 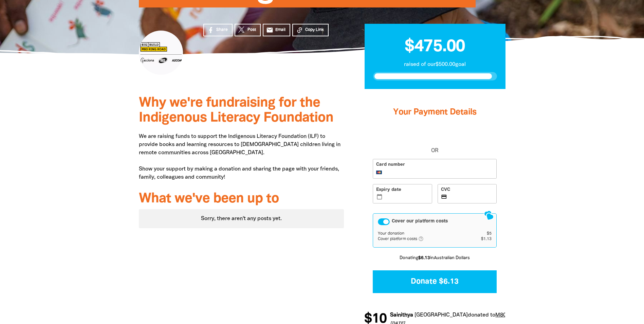 I want to click on div: Paginated content, so click(x=241, y=219).